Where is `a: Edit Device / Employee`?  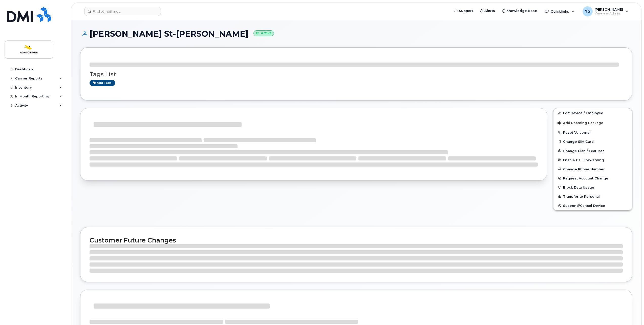
a: Edit Device / Employee is located at coordinates (593, 113).